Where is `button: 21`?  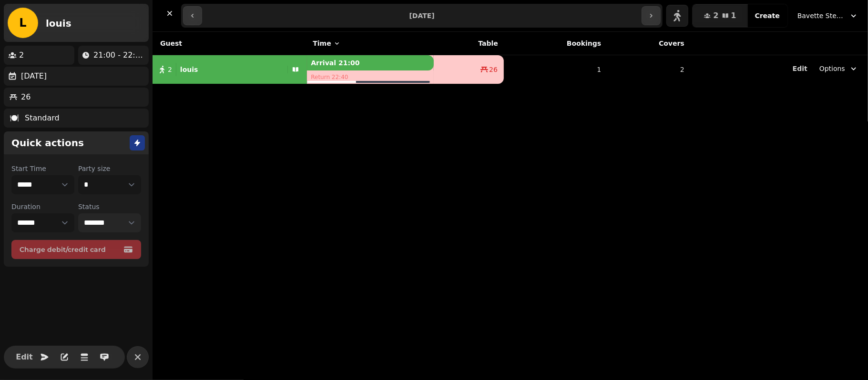 button: 21 is located at coordinates (720, 15).